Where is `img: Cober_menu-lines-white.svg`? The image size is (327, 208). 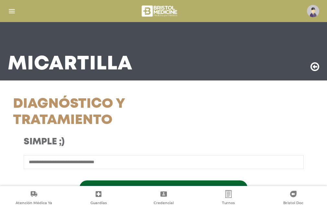 img: Cober_menu-lines-white.svg is located at coordinates (12, 11).